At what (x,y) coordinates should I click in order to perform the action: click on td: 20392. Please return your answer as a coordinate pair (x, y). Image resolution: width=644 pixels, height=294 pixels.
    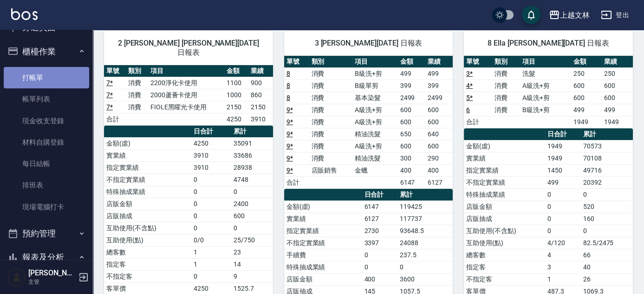
    Looking at the image, I should click on (607, 182).